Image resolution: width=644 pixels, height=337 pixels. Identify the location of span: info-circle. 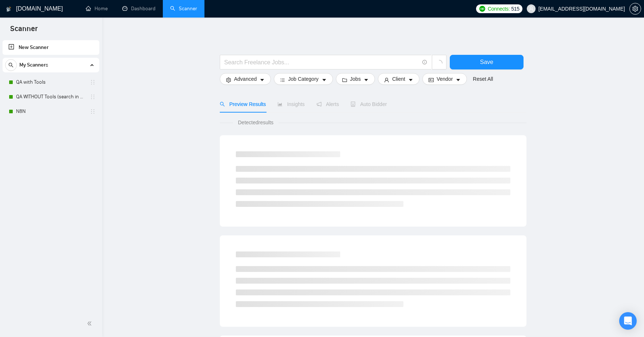
(424, 62).